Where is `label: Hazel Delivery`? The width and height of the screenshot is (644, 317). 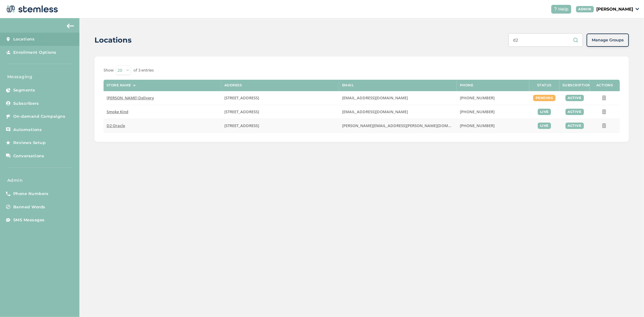 label: Hazel Delivery is located at coordinates (163, 98).